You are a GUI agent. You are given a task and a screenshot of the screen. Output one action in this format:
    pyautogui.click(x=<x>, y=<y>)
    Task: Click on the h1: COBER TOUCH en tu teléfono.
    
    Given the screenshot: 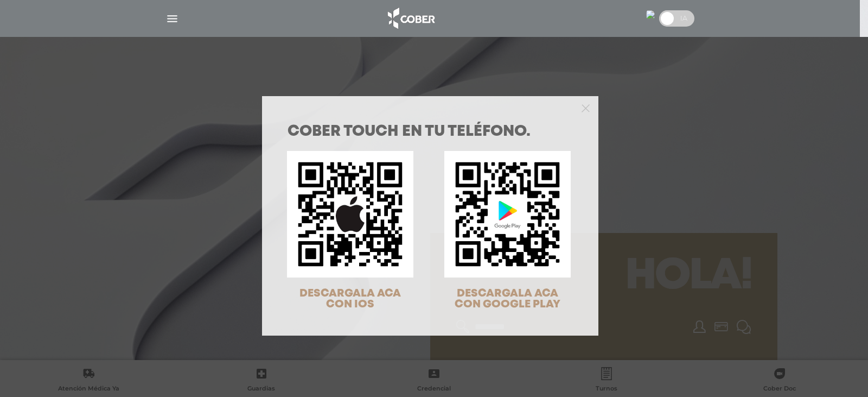 What is the action you would take?
    pyautogui.click(x=430, y=132)
    